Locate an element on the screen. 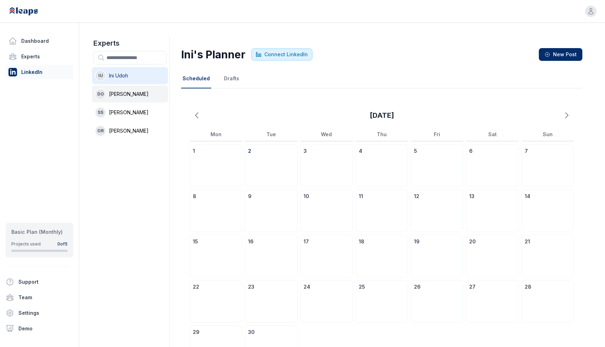  p: 1 is located at coordinates (216, 151).